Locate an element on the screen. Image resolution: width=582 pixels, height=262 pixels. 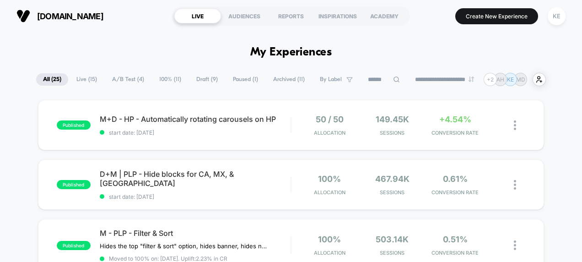
div: REPORTS is located at coordinates (291, 16).